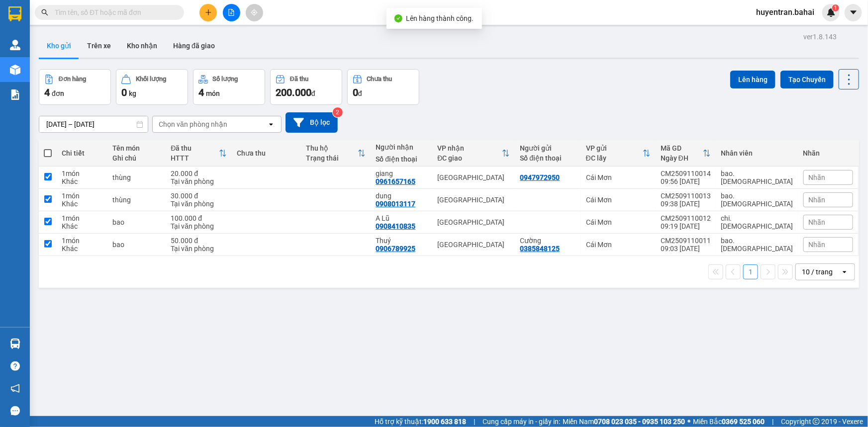  What do you see at coordinates (686, 196) in the screenshot?
I see `div: CM2509110013` at bounding box center [686, 196].